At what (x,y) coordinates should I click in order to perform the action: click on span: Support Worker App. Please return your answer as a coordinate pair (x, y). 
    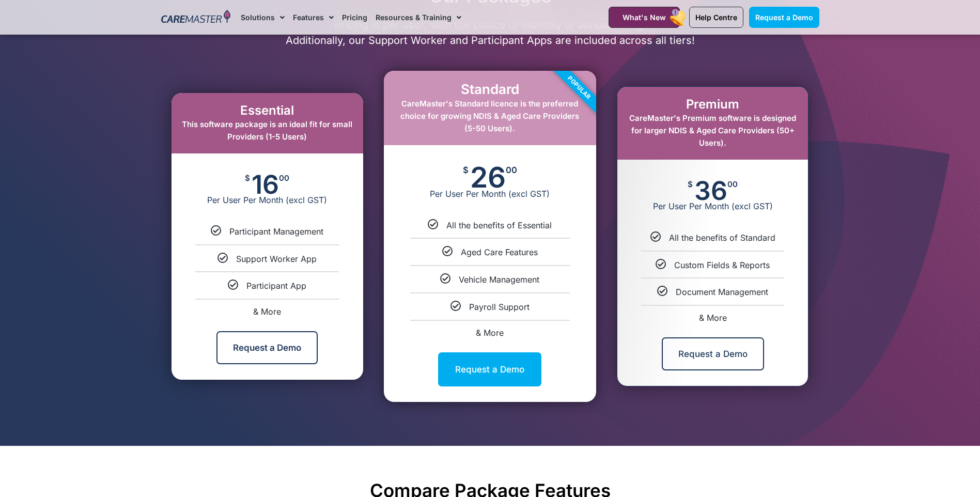
    Looking at the image, I should click on (276, 259).